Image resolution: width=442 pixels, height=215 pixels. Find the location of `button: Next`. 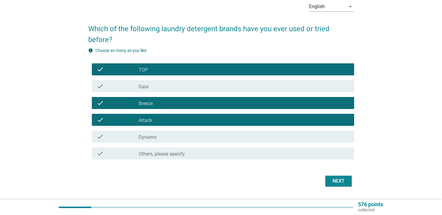

button: Next is located at coordinates (338, 181).